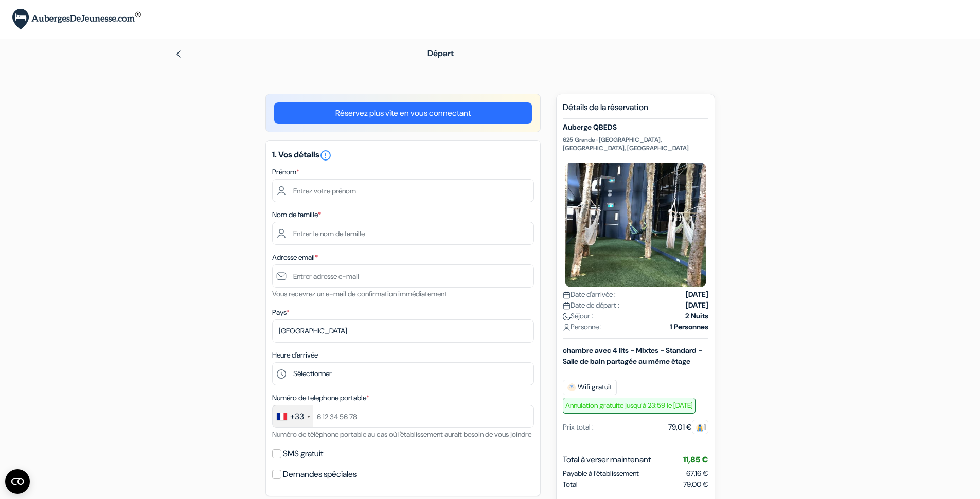 This screenshot has height=499, width=980. I want to click on span: 1, so click(700, 427).